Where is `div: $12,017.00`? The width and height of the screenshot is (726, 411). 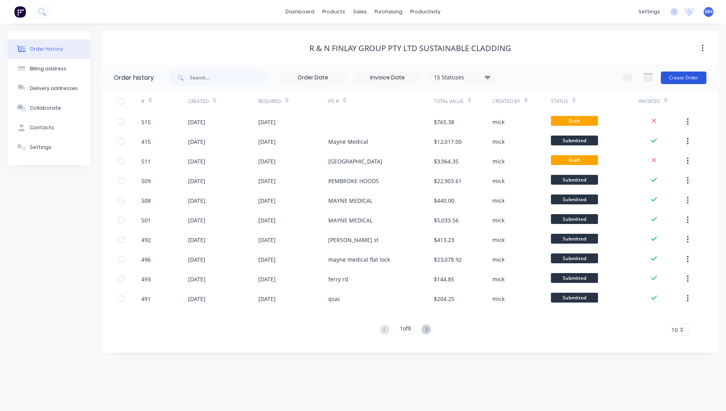
div: $12,017.00 is located at coordinates (448, 141).